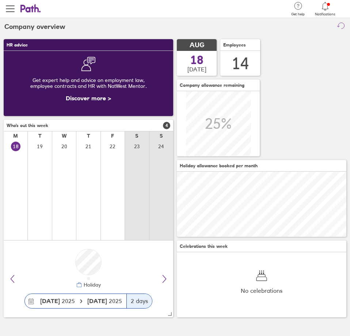 The image size is (350, 336). What do you see at coordinates (235, 45) in the screenshot?
I see `span: Employees` at bounding box center [235, 45].